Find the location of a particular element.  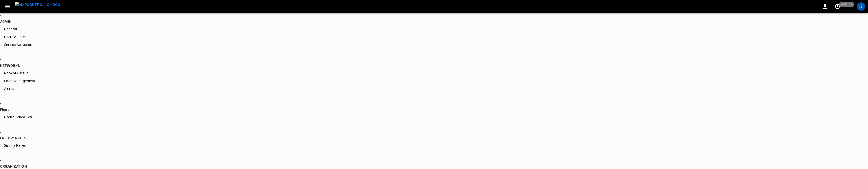

span: Alerts is located at coordinates (9, 89).